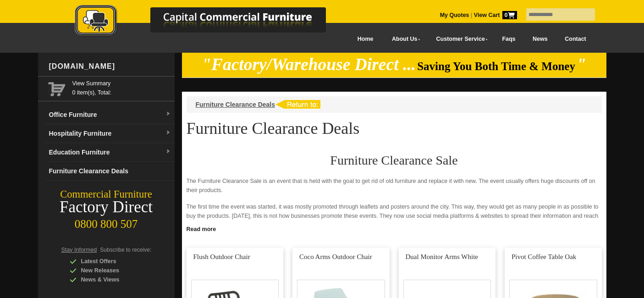 The width and height of the screenshot is (644, 298). What do you see at coordinates (121, 87) in the screenshot?
I see `span: 0 item(s), Total:` at bounding box center [121, 87].